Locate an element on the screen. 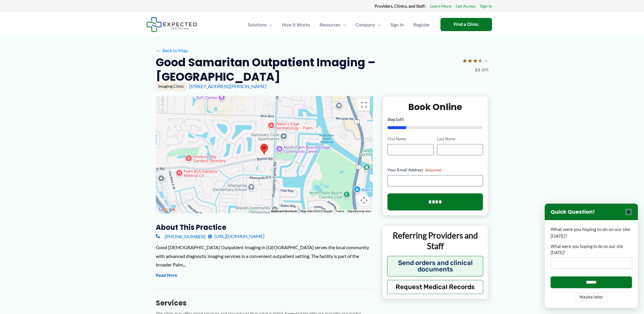 This screenshot has width=644, height=314. h3: About this practice is located at coordinates (264, 227).